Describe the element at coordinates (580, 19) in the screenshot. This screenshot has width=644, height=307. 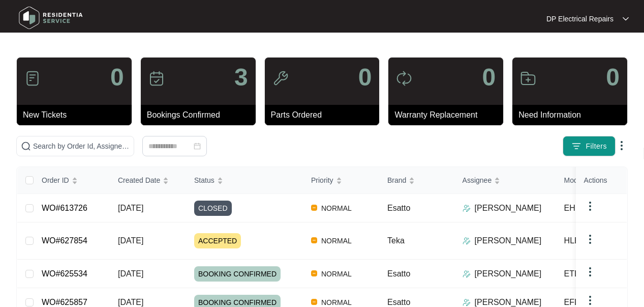
I see `p: DP Electrical Repairs` at that location.